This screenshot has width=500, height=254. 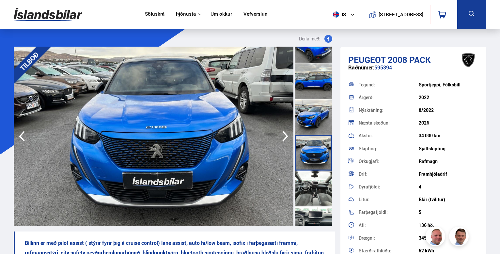 What do you see at coordinates (256, 14) in the screenshot?
I see `a: Vefverslun` at bounding box center [256, 14].